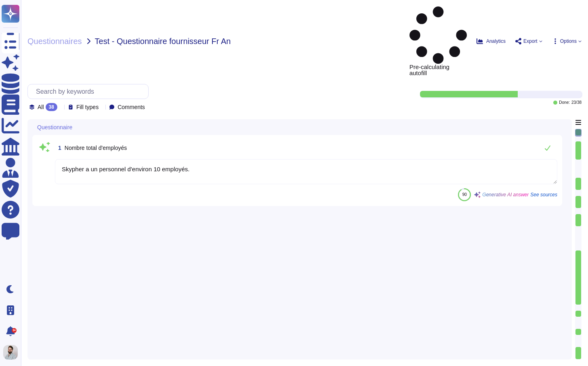 This screenshot has width=588, height=366. I want to click on span: 90, so click(464, 194).